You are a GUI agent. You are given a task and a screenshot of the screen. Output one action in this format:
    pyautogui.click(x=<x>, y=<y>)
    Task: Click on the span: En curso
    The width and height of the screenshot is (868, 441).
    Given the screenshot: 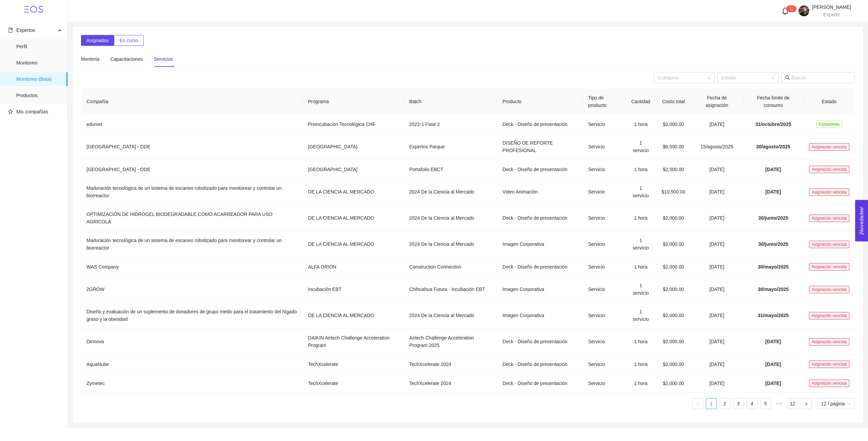 What is the action you would take?
    pyautogui.click(x=129, y=40)
    